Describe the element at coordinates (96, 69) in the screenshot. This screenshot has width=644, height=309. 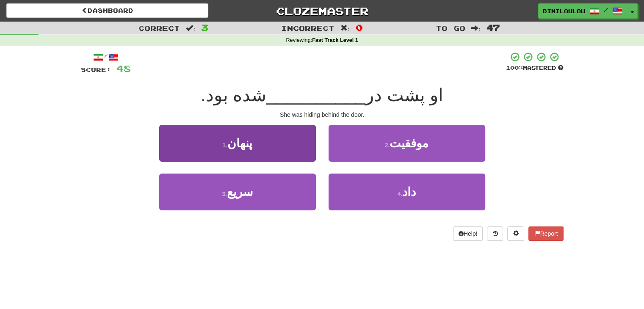
I see `span: Score:` at that location.